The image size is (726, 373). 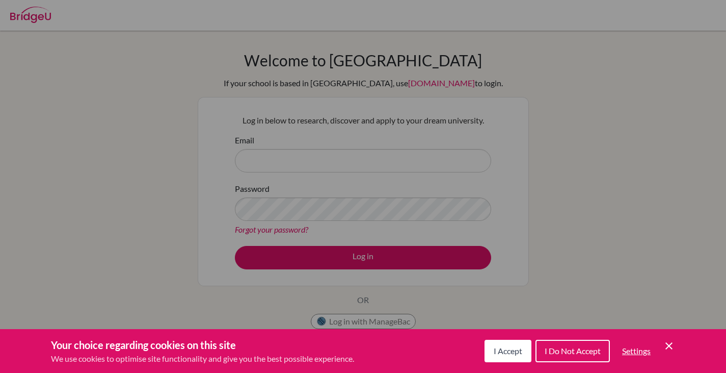 What do you see at coordinates (669, 346) in the screenshot?
I see `button: Save and close` at bounding box center [669, 346].